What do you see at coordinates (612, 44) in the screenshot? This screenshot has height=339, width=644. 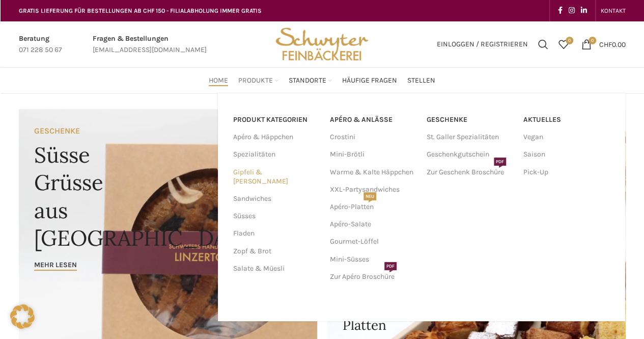 I see `bdi: 0.00` at bounding box center [612, 44].